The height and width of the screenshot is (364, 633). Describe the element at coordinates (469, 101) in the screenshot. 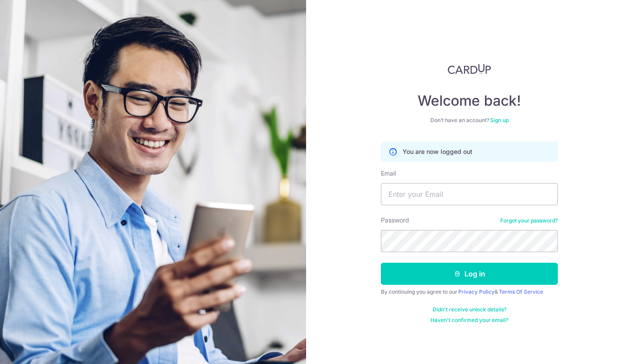

I see `h4: Welcome back!` at that location.